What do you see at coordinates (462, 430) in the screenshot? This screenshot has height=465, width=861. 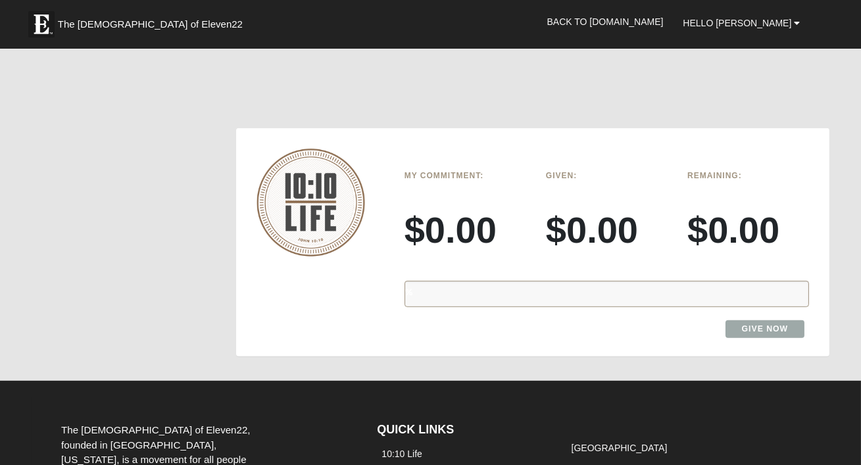 I see `h4: QUICK LINKS` at bounding box center [462, 430].